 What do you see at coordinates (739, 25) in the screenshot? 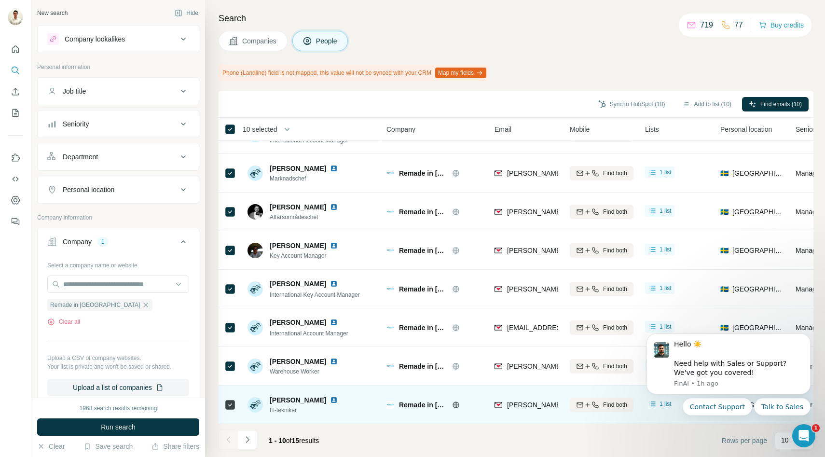
I see `p: 77` at bounding box center [739, 25].